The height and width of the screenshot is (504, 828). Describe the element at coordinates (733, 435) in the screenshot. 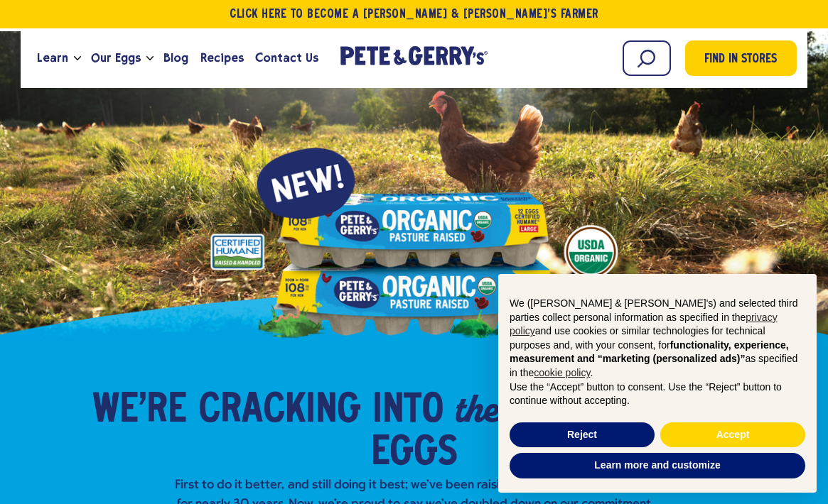

I see `button: Accept` at that location.